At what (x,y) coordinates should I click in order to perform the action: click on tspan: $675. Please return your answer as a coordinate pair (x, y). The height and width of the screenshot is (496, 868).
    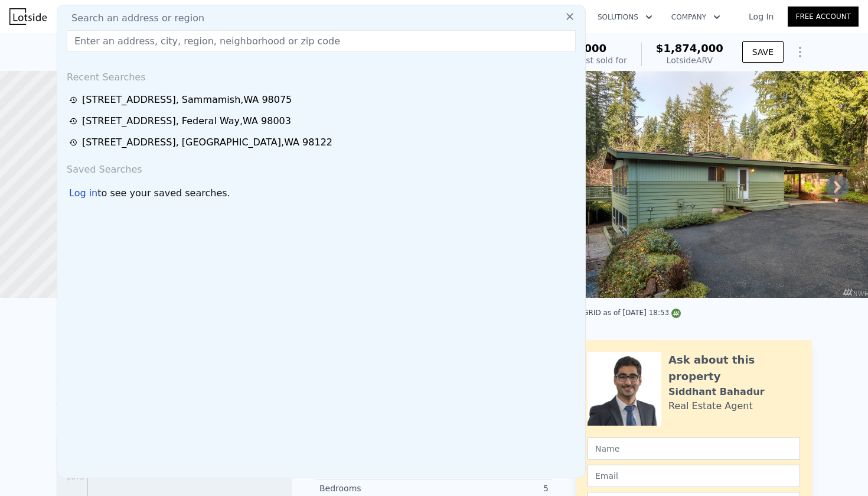
    Looking at the image, I should click on (75, 477).